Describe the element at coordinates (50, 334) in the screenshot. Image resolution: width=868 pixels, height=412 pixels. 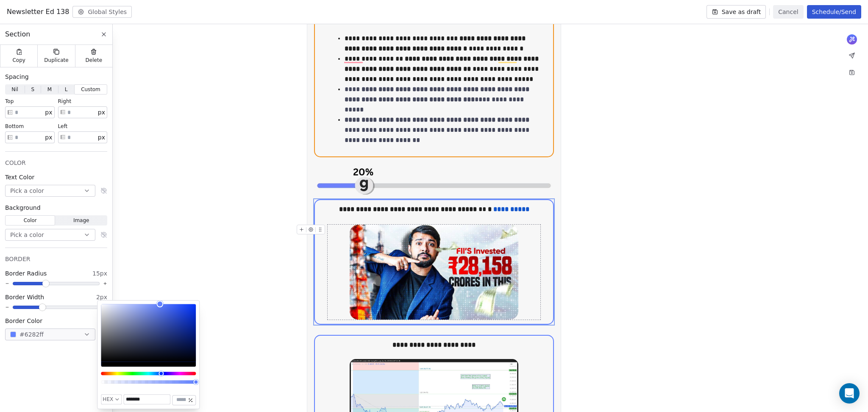
I see `button: #6282ff` at that location.